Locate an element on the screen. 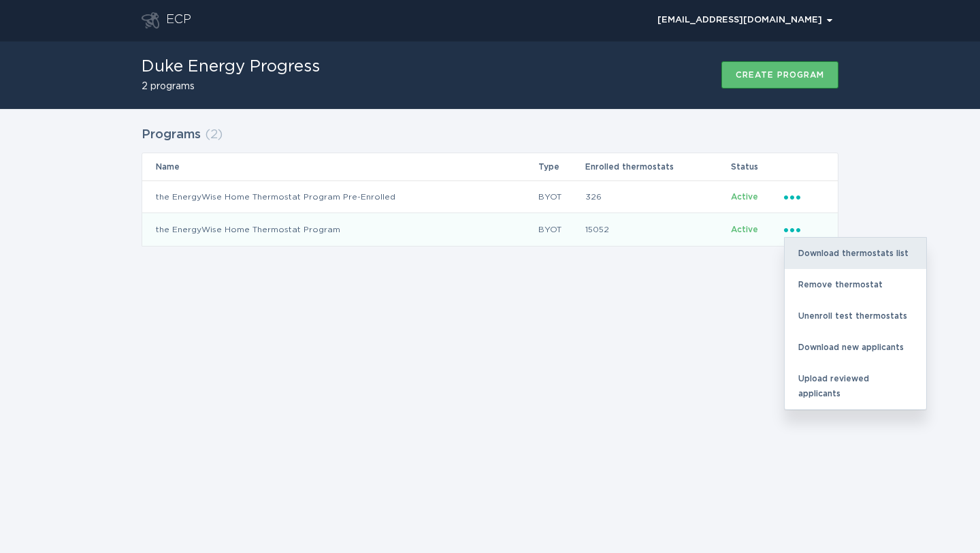  th: Name is located at coordinates (340, 167).